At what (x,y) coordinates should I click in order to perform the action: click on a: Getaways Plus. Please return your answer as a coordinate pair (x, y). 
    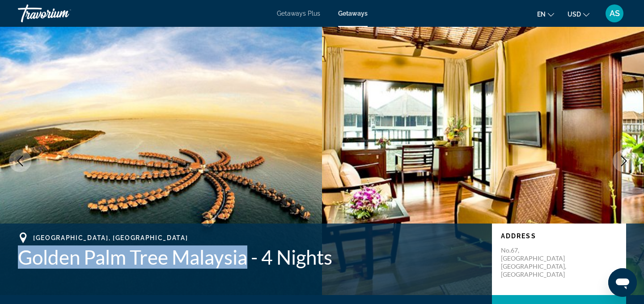
    Looking at the image, I should click on (299, 14).